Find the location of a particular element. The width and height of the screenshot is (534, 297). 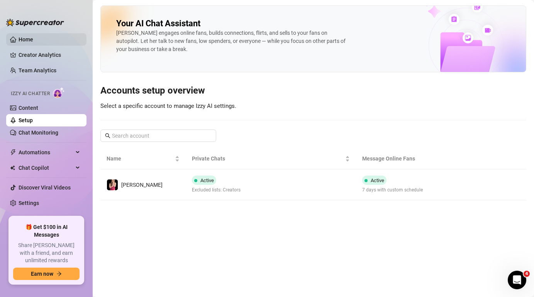

h2: Your AI Chat Assistant is located at coordinates (158, 24).